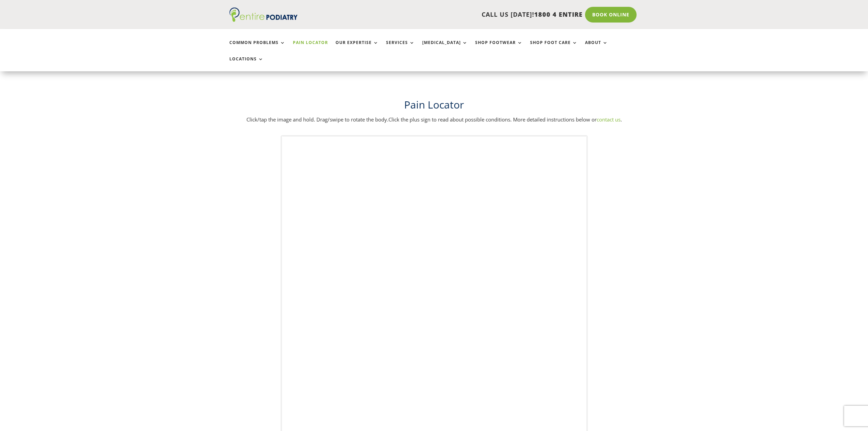  Describe the element at coordinates (246, 64) in the screenshot. I see `a: Locations` at that location.